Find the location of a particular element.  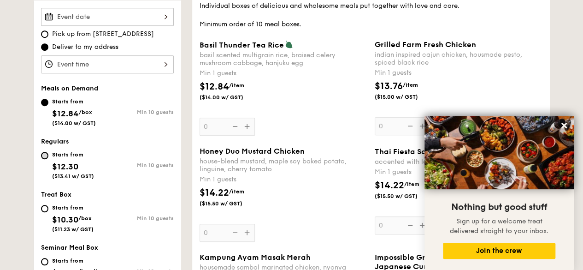

img: DSC07876-Edit02-Large.jpeg is located at coordinates (499, 152).